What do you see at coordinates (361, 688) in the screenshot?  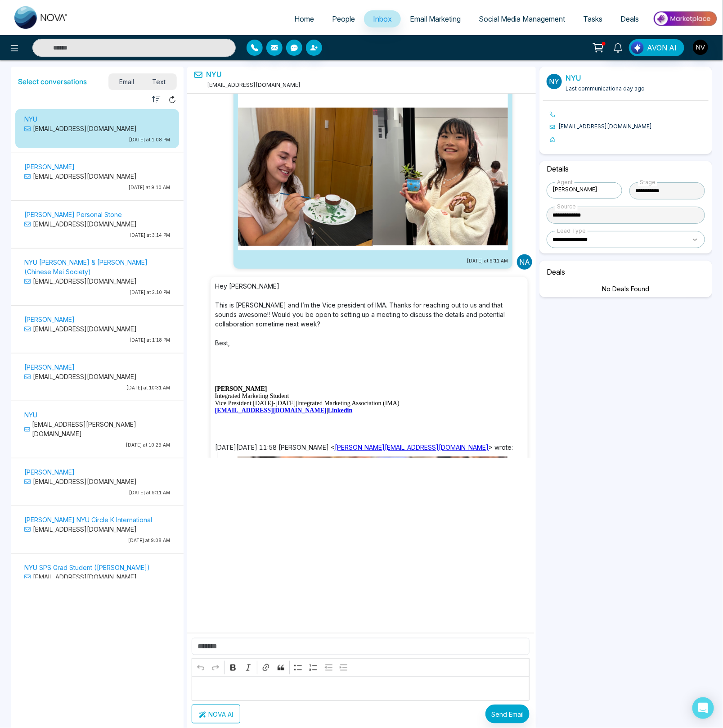 I see `div: Editor editing area: main` at bounding box center [361, 688].